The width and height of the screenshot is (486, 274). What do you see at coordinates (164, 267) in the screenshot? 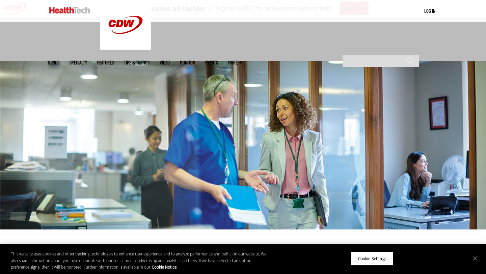
I see `a: More information about your privacy` at bounding box center [164, 267].